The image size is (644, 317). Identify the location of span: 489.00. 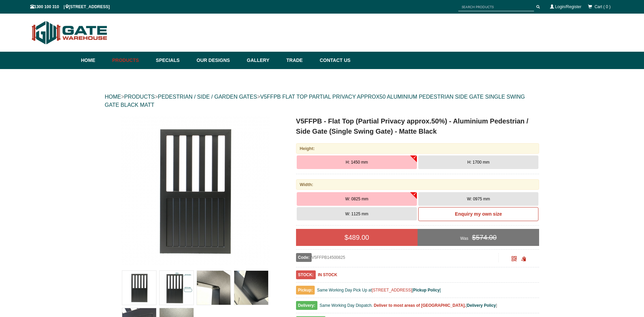
(359, 237).